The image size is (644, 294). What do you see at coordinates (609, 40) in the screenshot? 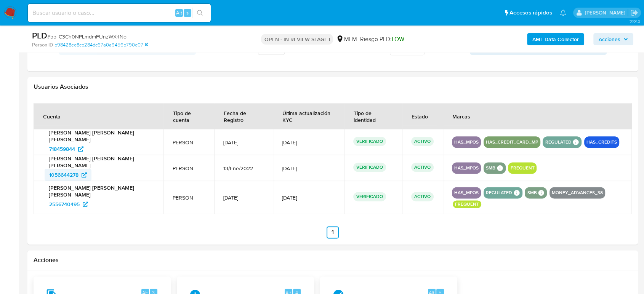
I see `span: Acciones` at bounding box center [609, 40].